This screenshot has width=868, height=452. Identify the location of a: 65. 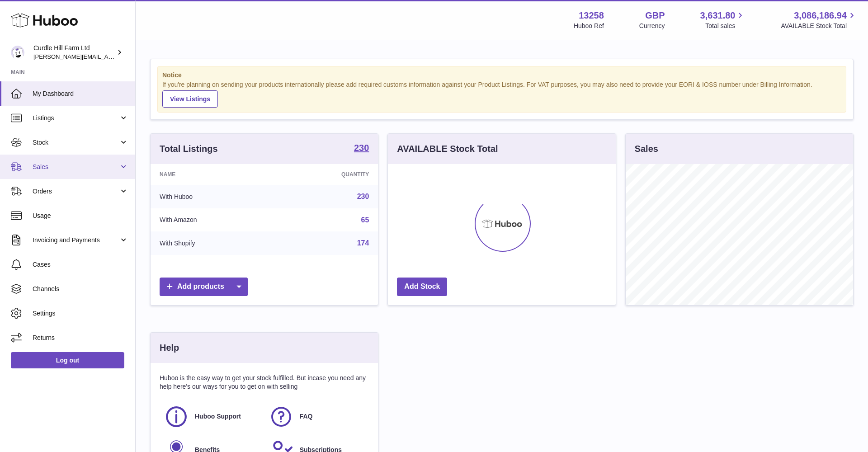
(365, 220).